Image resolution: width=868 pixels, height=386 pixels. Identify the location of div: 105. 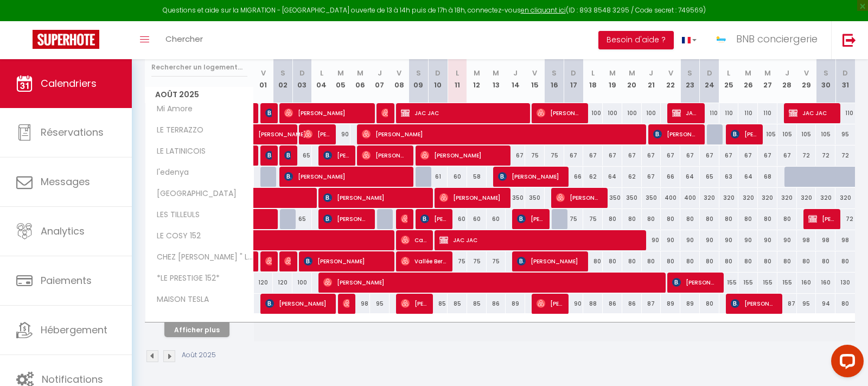
(787, 134).